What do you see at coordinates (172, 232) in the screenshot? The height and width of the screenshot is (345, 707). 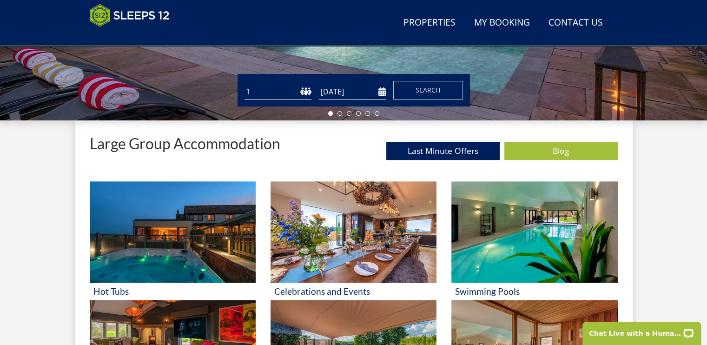 I see `img: 'Hot Tubs' - Large Group Accommodation Holiday Ideas` at bounding box center [172, 232].